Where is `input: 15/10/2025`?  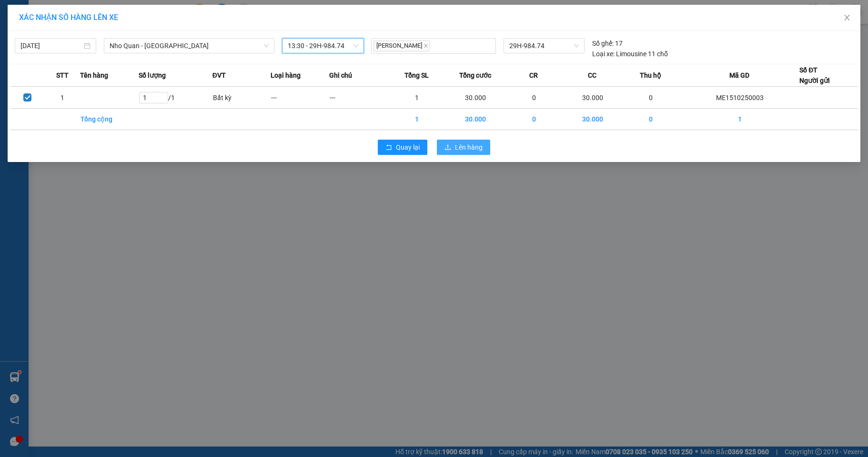 input: 15/10/2025 is located at coordinates (51, 45).